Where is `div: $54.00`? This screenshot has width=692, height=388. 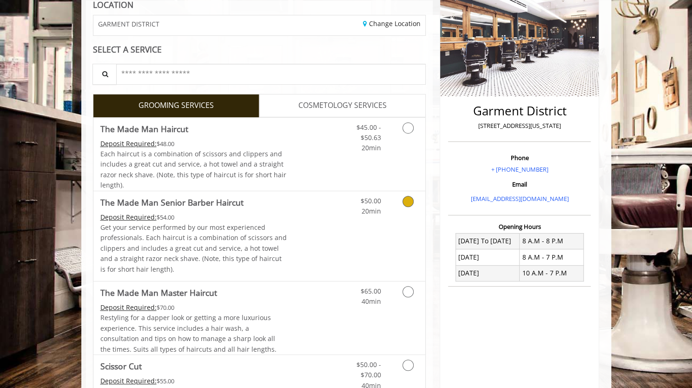 div: $54.00 is located at coordinates (194, 217).